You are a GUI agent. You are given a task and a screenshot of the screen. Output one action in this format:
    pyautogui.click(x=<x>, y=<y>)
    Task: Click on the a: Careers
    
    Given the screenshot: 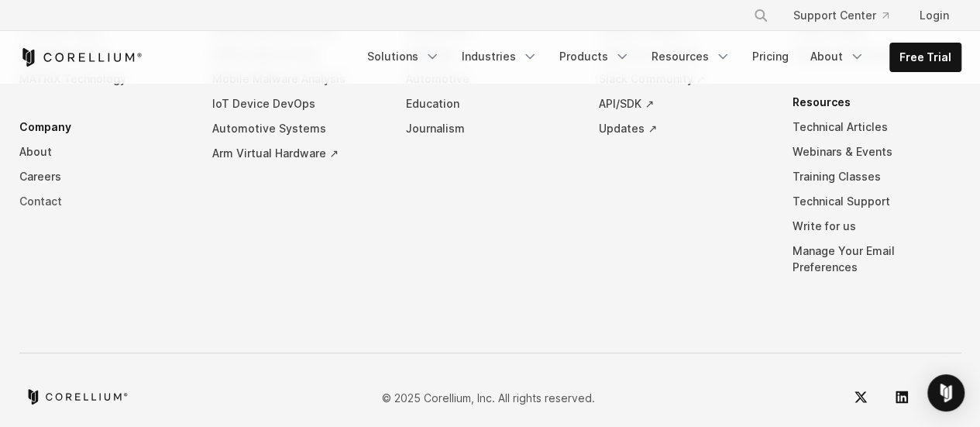 What is the action you would take?
    pyautogui.click(x=104, y=177)
    